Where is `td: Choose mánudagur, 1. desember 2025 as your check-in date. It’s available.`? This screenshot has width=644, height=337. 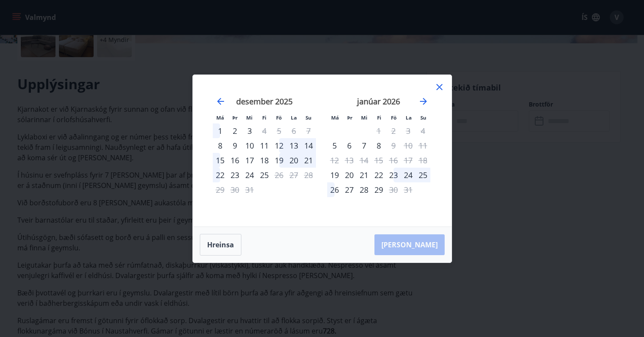
td: Choose mánudagur, 1. desember 2025 as your check-in date. It’s available. is located at coordinates (220, 131).